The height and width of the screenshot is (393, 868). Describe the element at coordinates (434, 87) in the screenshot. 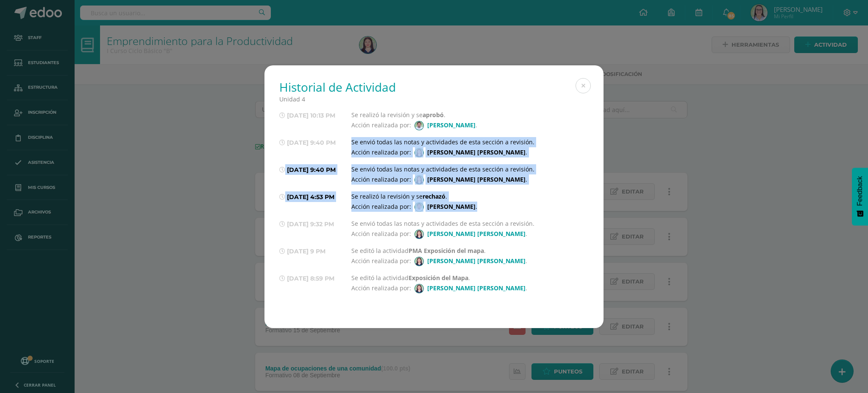

I see `h1: Historial de Actividad` at that location.